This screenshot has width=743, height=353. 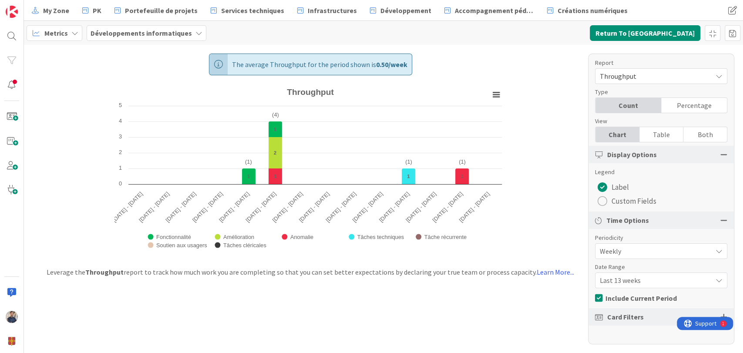 What do you see at coordinates (46, 7) in the screenshot?
I see `div: 1` at bounding box center [46, 7].